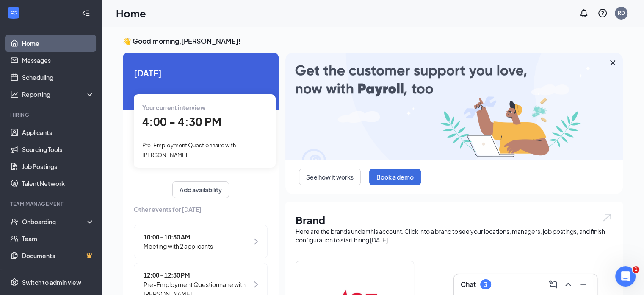  Describe the element at coordinates (14, 282) in the screenshot. I see `svg: Settings` at that location.